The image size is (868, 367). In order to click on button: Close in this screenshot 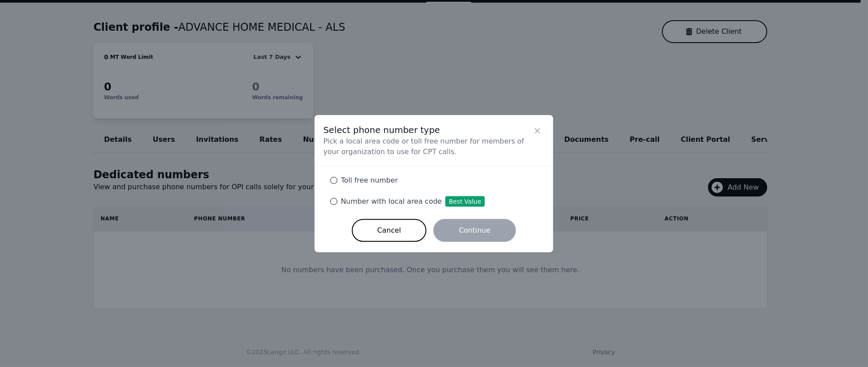, I will do `click(538, 131)`.